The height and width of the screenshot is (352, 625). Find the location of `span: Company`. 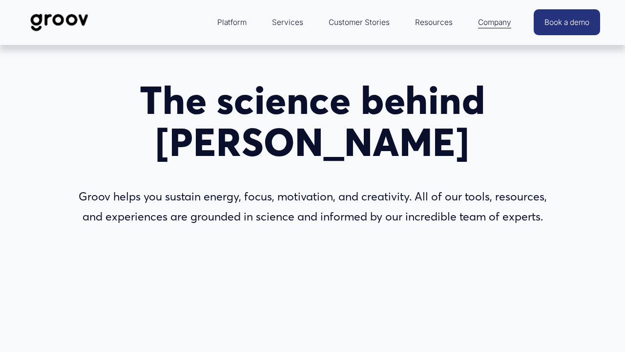

span: Company is located at coordinates (495, 22).